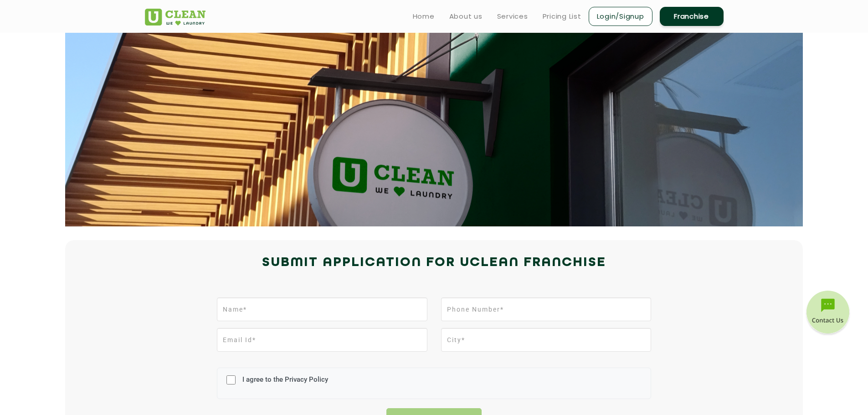 Image resolution: width=868 pixels, height=415 pixels. What do you see at coordinates (466, 16) in the screenshot?
I see `a: About us` at bounding box center [466, 16].